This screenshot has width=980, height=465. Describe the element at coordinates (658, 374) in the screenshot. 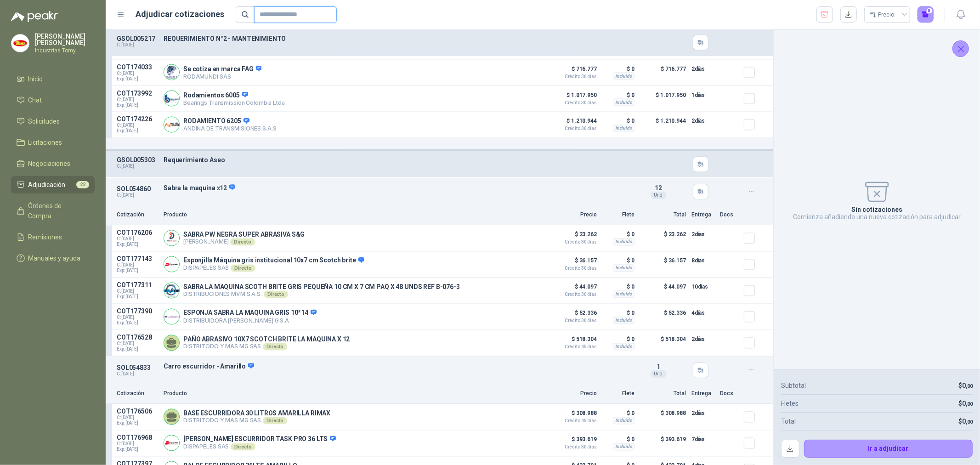

I see `div: Und` at that location.